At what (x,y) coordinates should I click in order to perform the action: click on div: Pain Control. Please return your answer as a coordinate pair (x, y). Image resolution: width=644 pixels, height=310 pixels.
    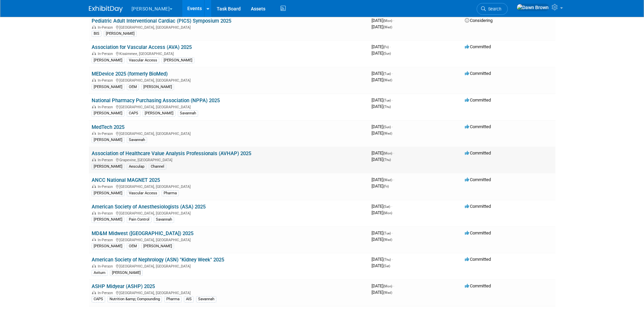
    Looking at the image, I should click on (139, 220).